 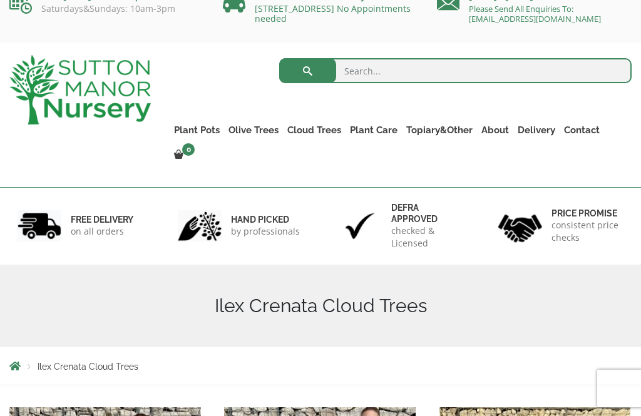 What do you see at coordinates (374, 130) in the screenshot?
I see `a: Plant Care` at bounding box center [374, 130].